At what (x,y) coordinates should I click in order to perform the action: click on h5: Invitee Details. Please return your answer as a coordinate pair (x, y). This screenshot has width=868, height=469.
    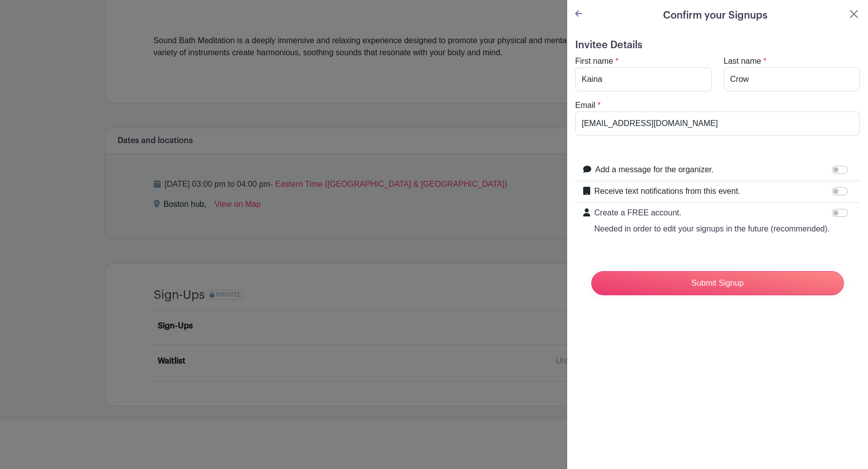
    Looking at the image, I should click on (717, 45).